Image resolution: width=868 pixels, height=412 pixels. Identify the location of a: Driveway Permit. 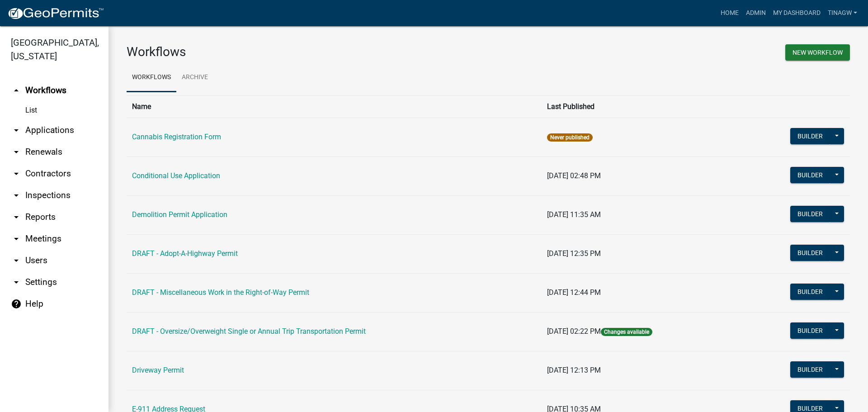
(158, 370).